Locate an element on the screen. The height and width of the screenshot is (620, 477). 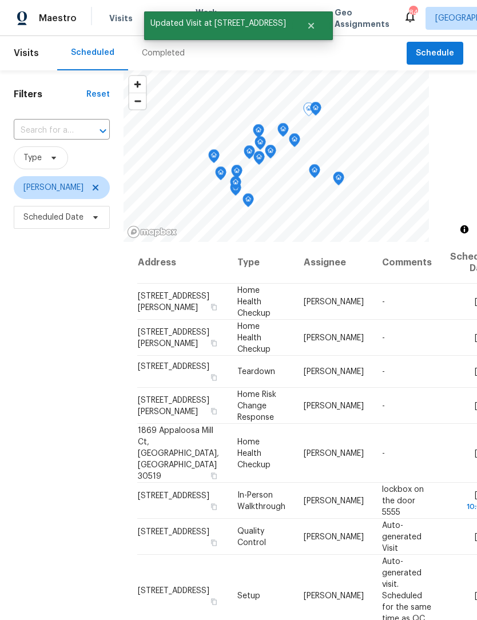
h1: Filters is located at coordinates (50, 94).